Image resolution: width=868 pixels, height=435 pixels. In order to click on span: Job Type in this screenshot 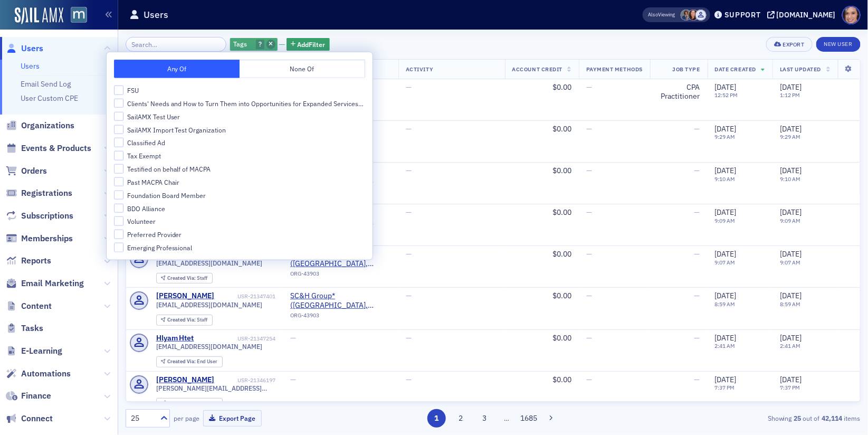, I will do `click(686, 69)`.